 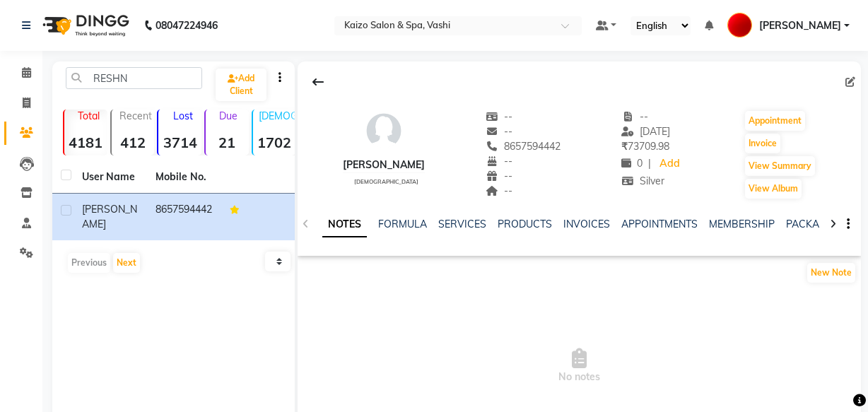 I want to click on a: MEMBERSHIP, so click(x=742, y=224).